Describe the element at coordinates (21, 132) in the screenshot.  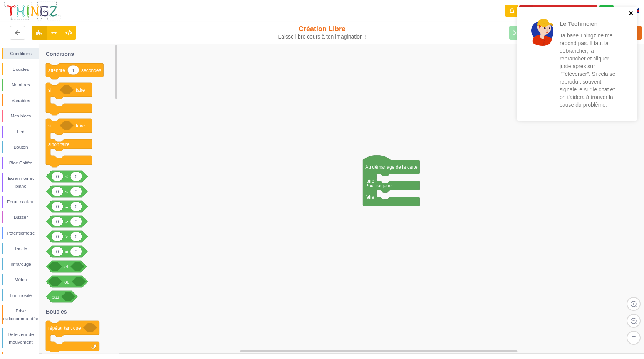
I see `div: Led` at that location.